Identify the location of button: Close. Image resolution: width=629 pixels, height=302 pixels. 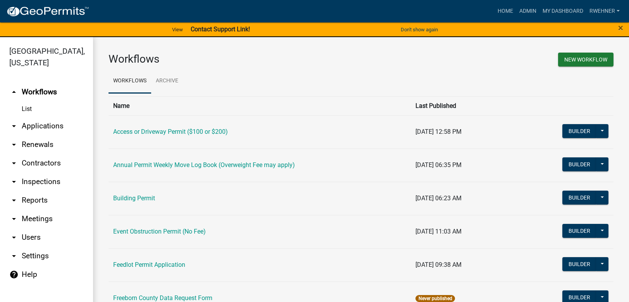
(620, 28).